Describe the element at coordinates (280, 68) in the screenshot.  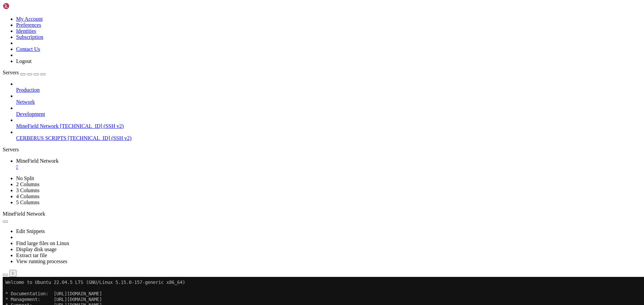
I see `x-row: Swap usage: 0%` at that location.